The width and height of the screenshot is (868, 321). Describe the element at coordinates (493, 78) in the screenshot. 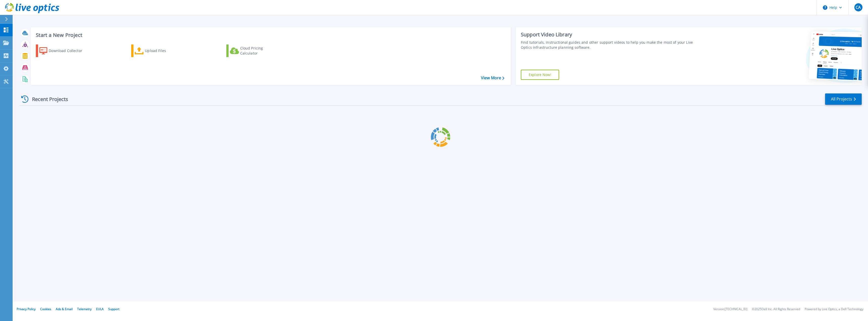

I see `a: View More` at that location.